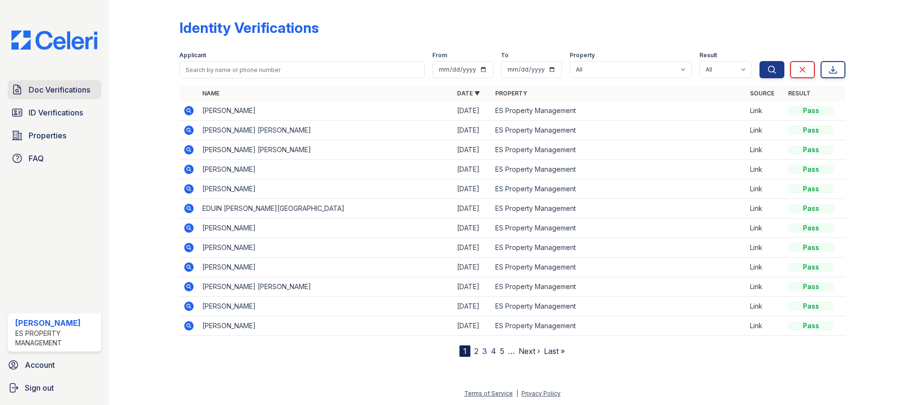 The height and width of the screenshot is (405, 916). I want to click on a: Next ›, so click(529, 351).